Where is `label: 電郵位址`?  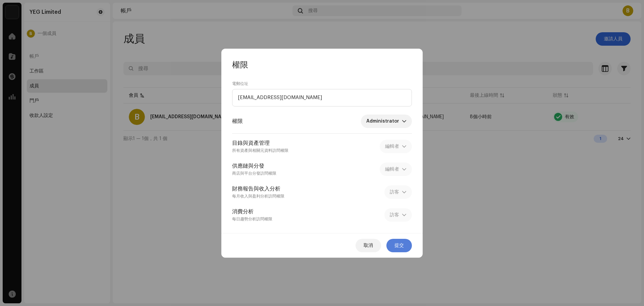 label: 電郵位址 is located at coordinates (240, 83).